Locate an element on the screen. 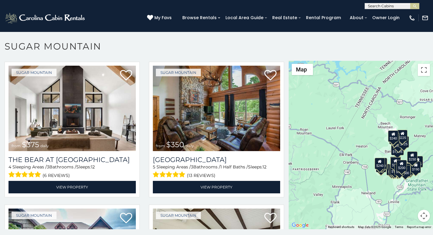 The image size is (433, 235). a: Terms is located at coordinates (399, 227).